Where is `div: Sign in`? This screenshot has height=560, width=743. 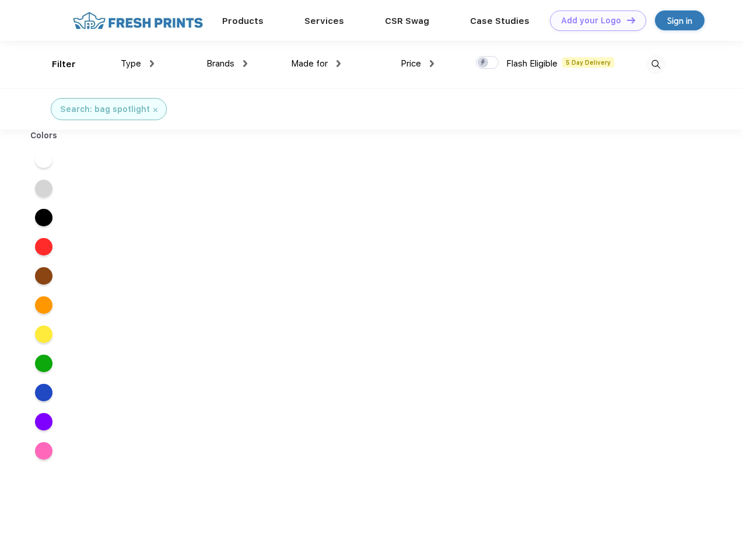
div: Sign in is located at coordinates (680, 20).